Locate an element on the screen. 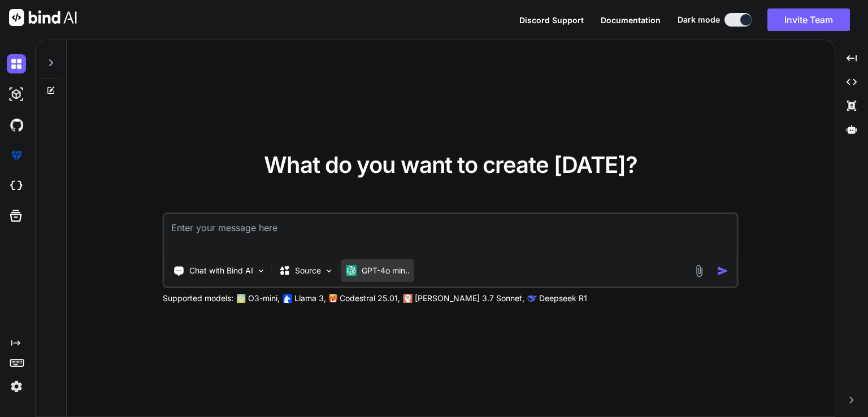  img: attachment is located at coordinates (699, 270).